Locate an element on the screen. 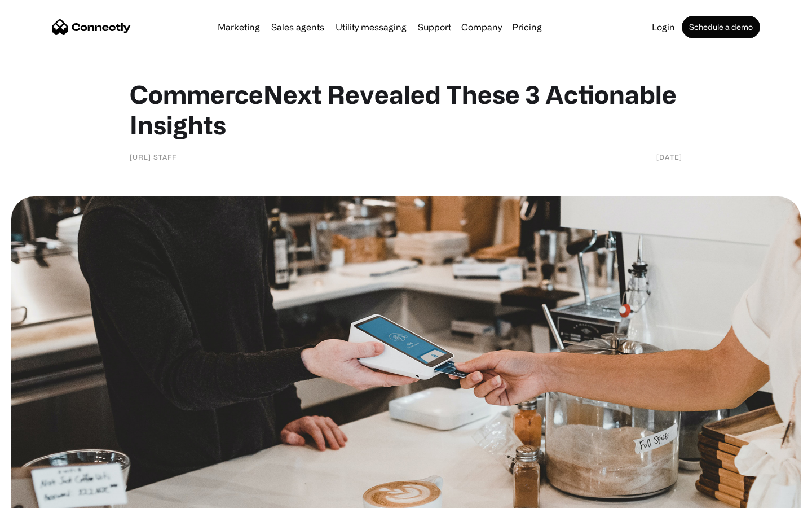 This screenshot has width=812, height=508. aside: Language selected: English is located at coordinates (39, 496).